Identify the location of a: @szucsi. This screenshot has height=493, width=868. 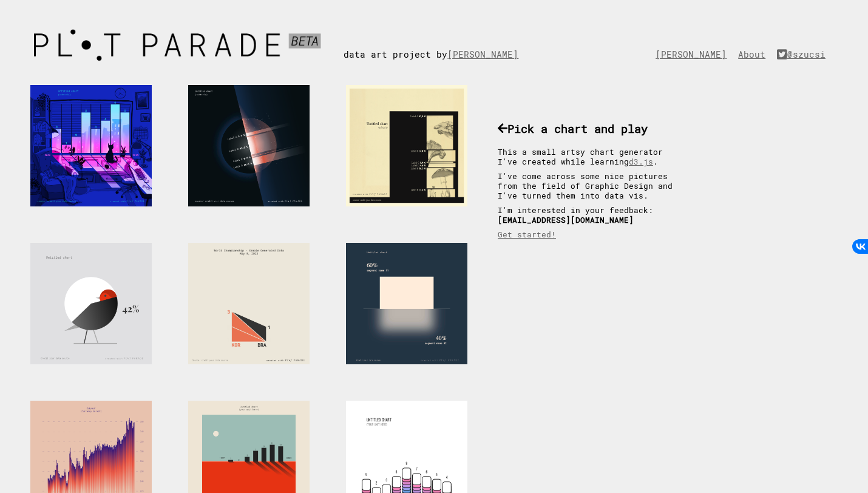
(804, 54).